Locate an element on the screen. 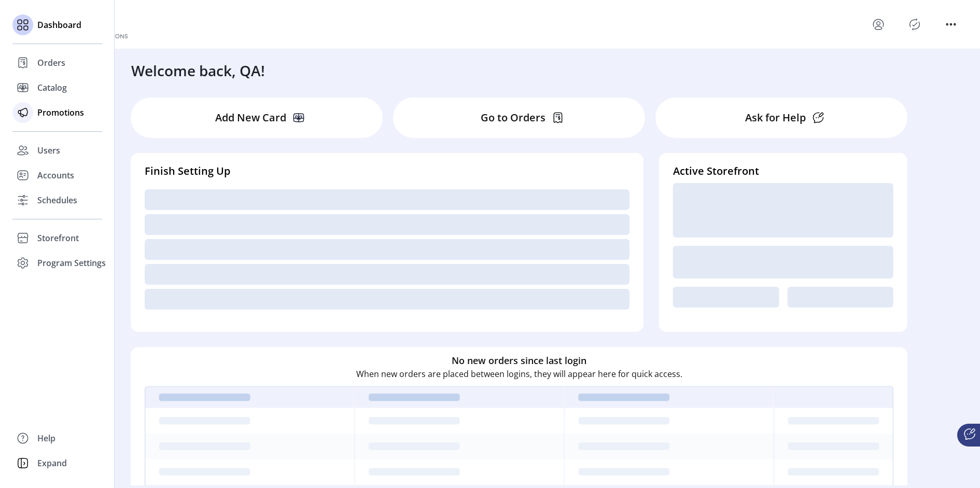 This screenshot has width=980, height=488. h3: Welcome back, QA! is located at coordinates (198, 70).